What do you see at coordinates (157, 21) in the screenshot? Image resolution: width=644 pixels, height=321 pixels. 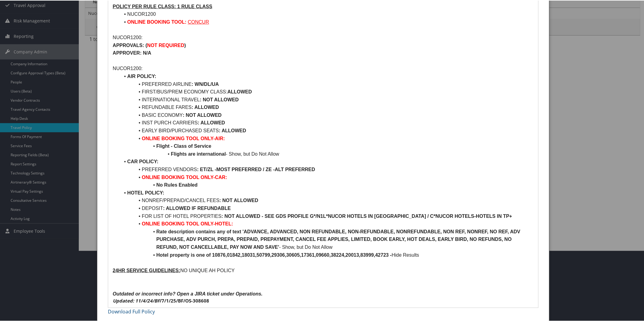 I see `strong: ONLINE BOOKING TOOL:` at bounding box center [157, 21].